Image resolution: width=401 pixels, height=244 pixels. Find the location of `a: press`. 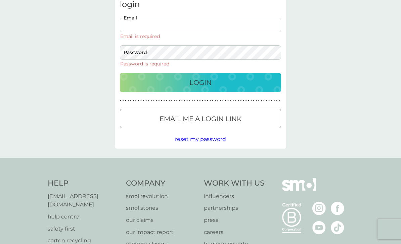

a: press is located at coordinates (234, 221).